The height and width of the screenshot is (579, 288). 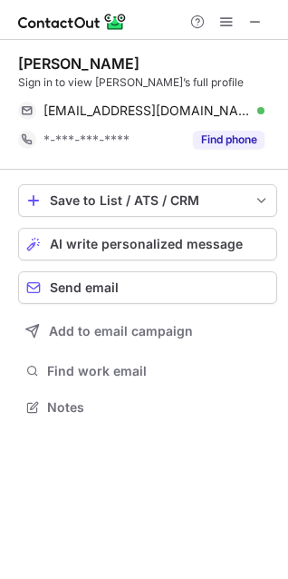 I want to click on span: Find work email, so click(x=159, y=371).